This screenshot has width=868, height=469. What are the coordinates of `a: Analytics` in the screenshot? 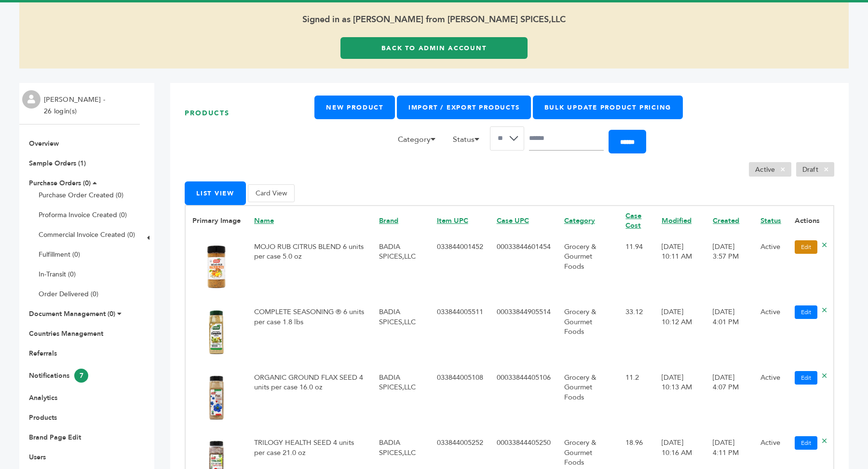 It's located at (43, 397).